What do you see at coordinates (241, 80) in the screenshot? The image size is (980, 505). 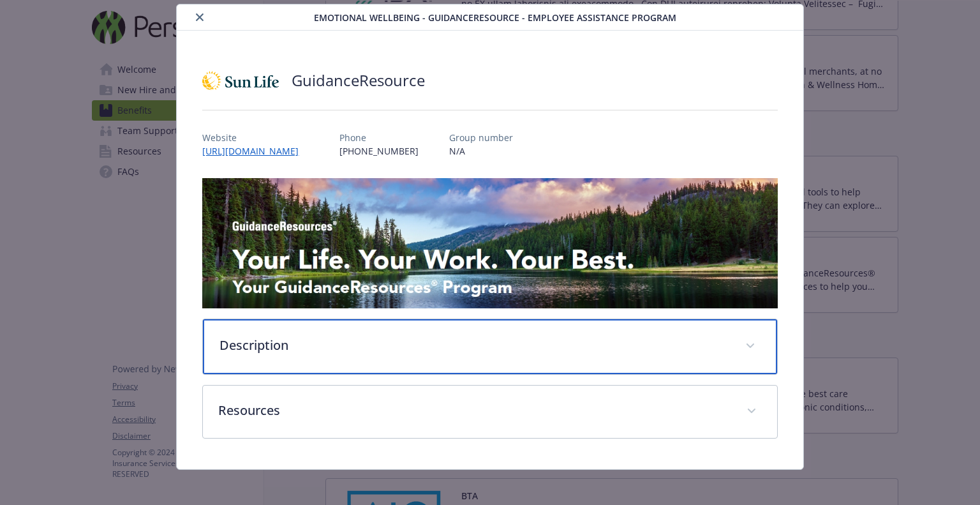 I see `img: Sun Life Financial` at bounding box center [241, 80].